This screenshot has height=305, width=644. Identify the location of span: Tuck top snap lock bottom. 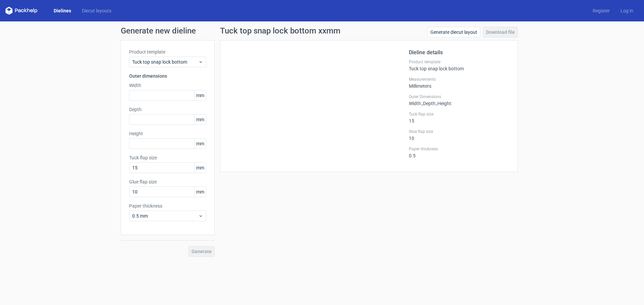
(165, 62).